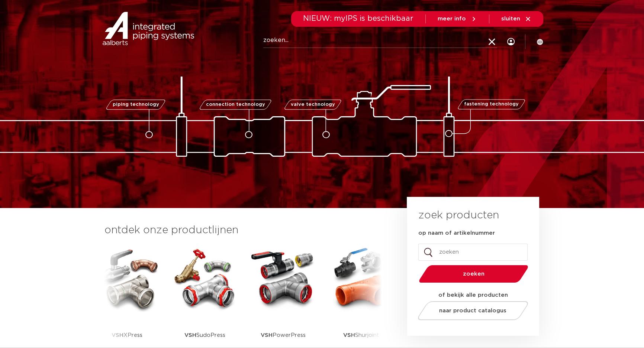 Image resolution: width=644 pixels, height=348 pixels. Describe the element at coordinates (516, 19) in the screenshot. I see `a: sluiten` at that location.